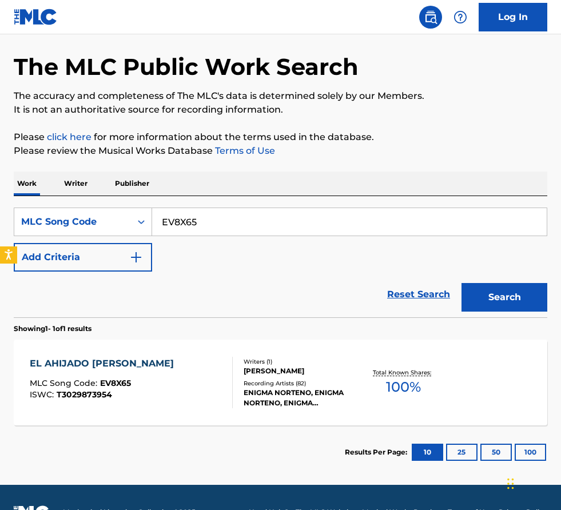 The height and width of the screenshot is (510, 561). What do you see at coordinates (35, 17) in the screenshot?
I see `img: MLC Logo` at bounding box center [35, 17].